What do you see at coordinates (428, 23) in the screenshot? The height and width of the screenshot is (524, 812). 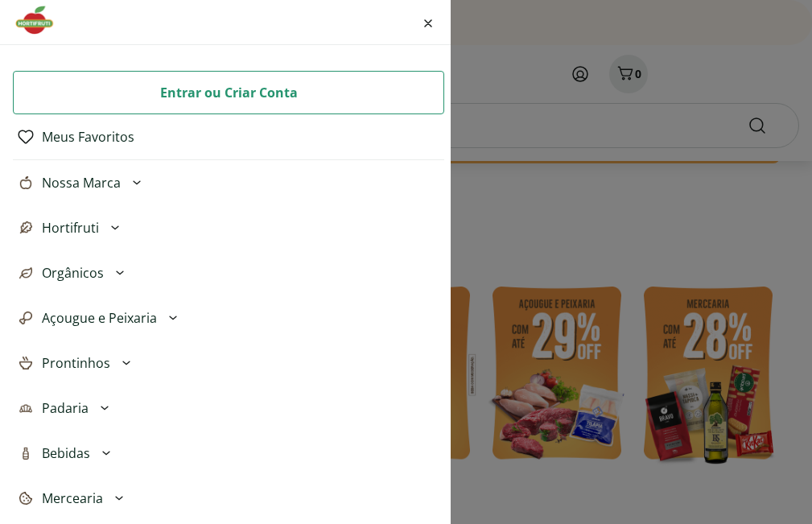 I see `button: Fechar menu` at bounding box center [428, 23].